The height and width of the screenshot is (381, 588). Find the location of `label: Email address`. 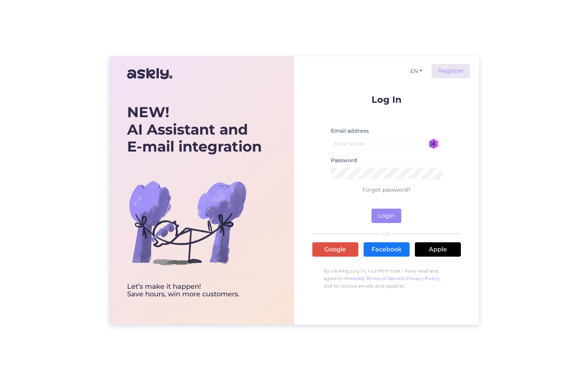

label: Email address is located at coordinates (350, 131).